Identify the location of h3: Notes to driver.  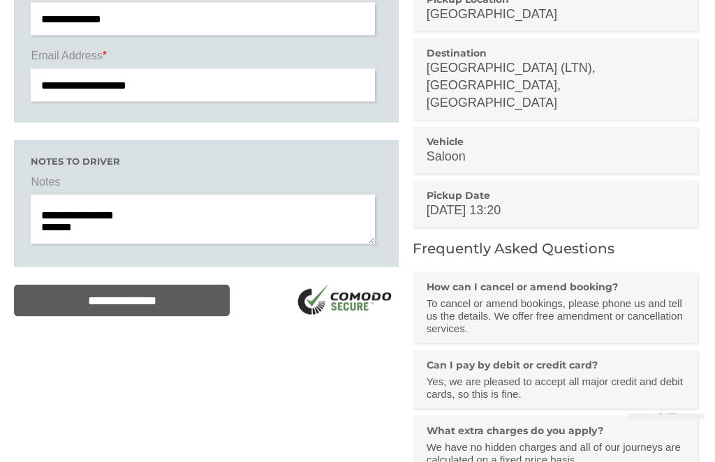
(206, 161).